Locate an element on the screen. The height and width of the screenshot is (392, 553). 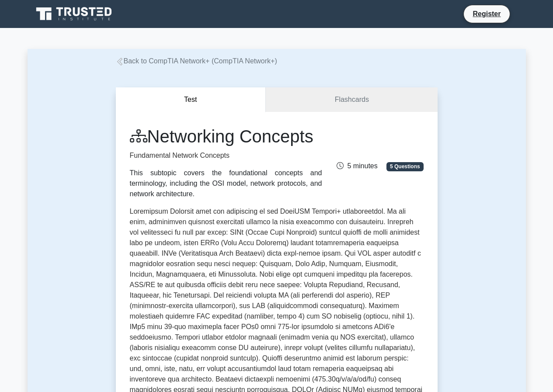
h1: Networking Concepts is located at coordinates (226, 136).